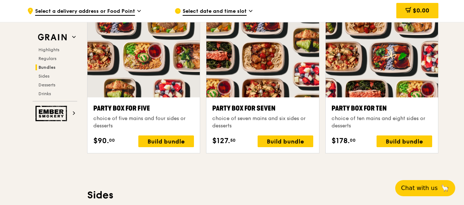 The image size is (464, 205). Describe the element at coordinates (44, 76) in the screenshot. I see `span: Sides` at that location.